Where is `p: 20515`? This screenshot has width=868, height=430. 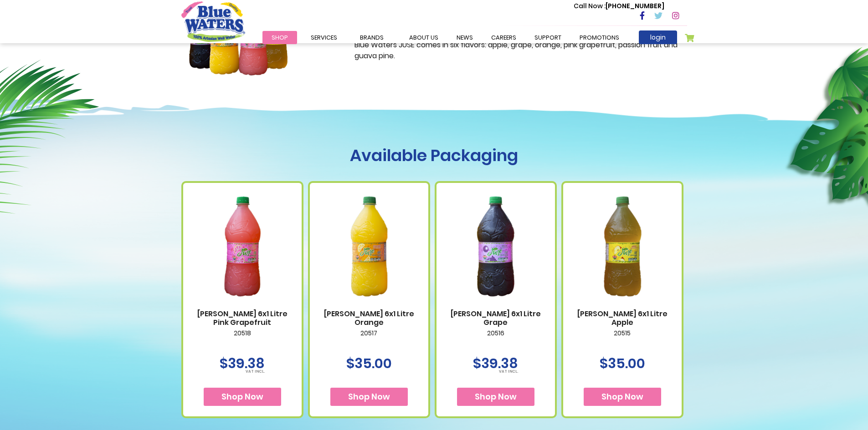
p: 20515 is located at coordinates (623, 339).